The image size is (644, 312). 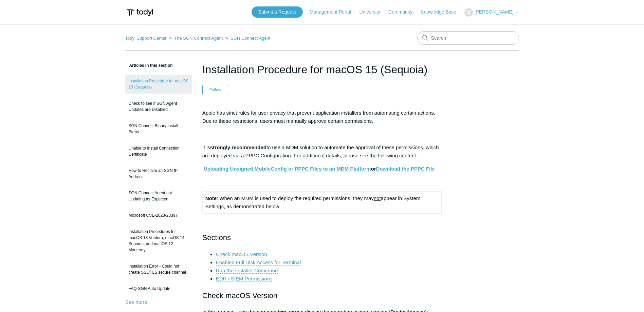 I want to click on a: Check to see if SGN Agent Updates are Disabled, so click(x=159, y=107).